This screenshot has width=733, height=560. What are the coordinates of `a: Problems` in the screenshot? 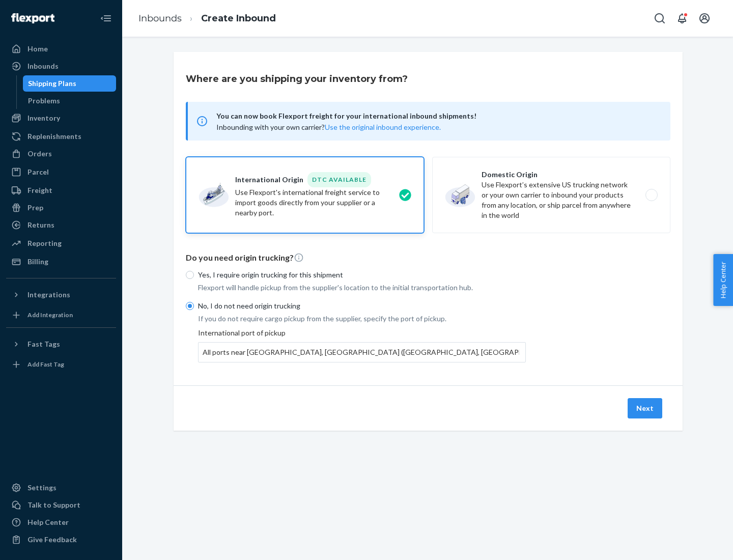 It's located at (69, 101).